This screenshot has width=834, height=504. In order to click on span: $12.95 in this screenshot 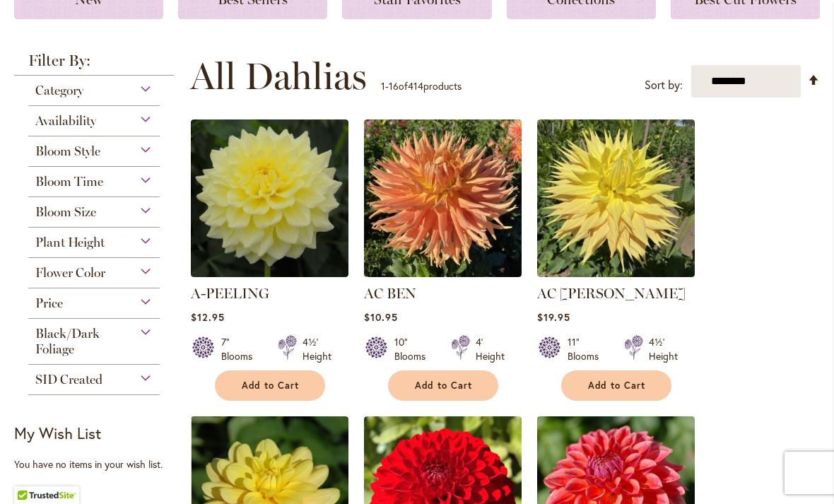, I will do `click(208, 317)`.